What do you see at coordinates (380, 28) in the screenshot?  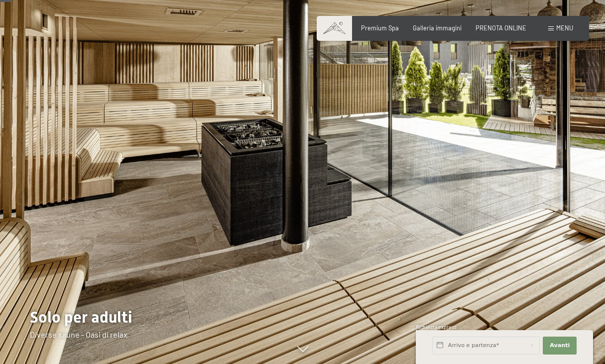 I see `a: Premium Spa` at bounding box center [380, 28].